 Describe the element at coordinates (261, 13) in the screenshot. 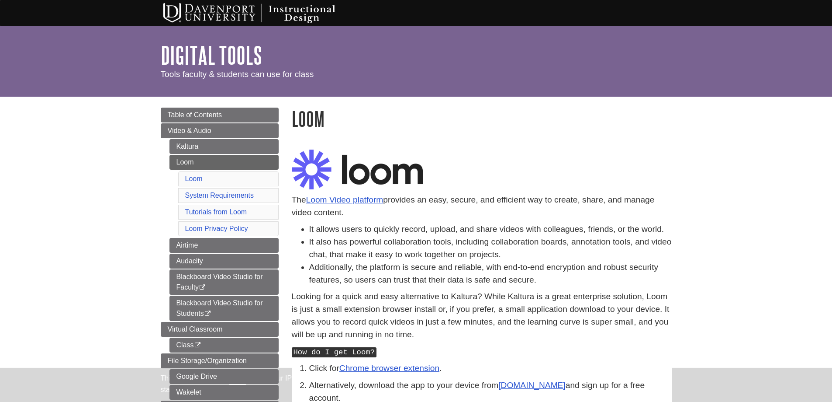

I see `img: Davenport University Instructional Design` at that location.